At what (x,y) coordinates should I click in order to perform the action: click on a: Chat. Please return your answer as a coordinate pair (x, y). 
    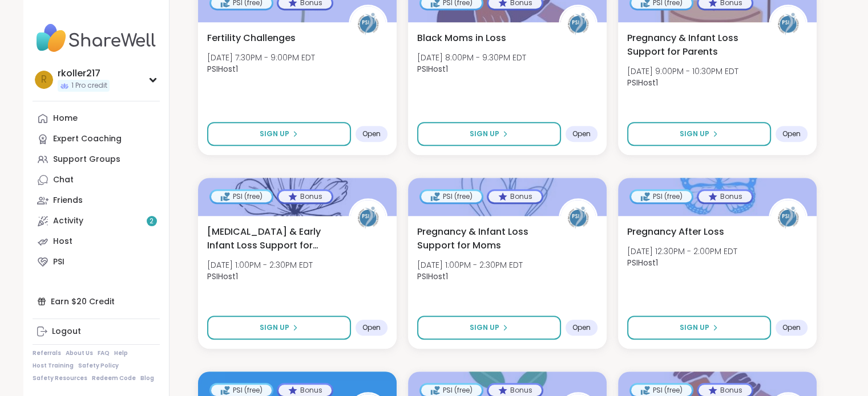
    Looking at the image, I should click on (96, 180).